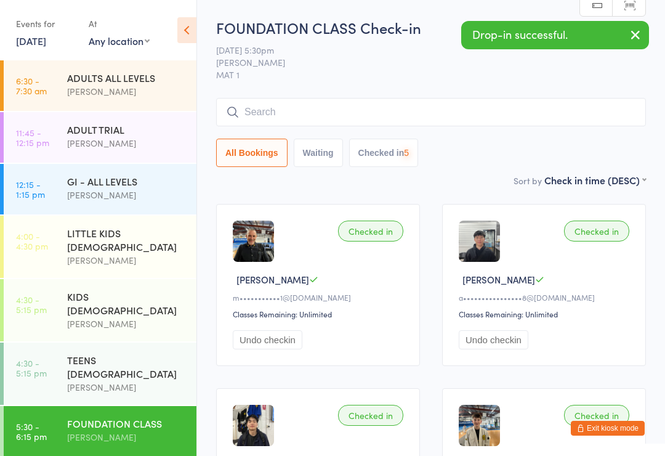 This screenshot has height=456, width=665. What do you see at coordinates (119, 41) in the screenshot?
I see `div: Any location` at bounding box center [119, 41].